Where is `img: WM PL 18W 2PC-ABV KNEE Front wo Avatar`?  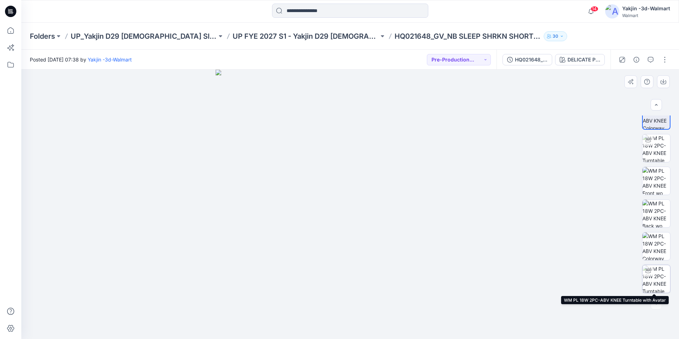
img: WM PL 18W 2PC-ABV KNEE Front wo Avatar is located at coordinates (656, 181).